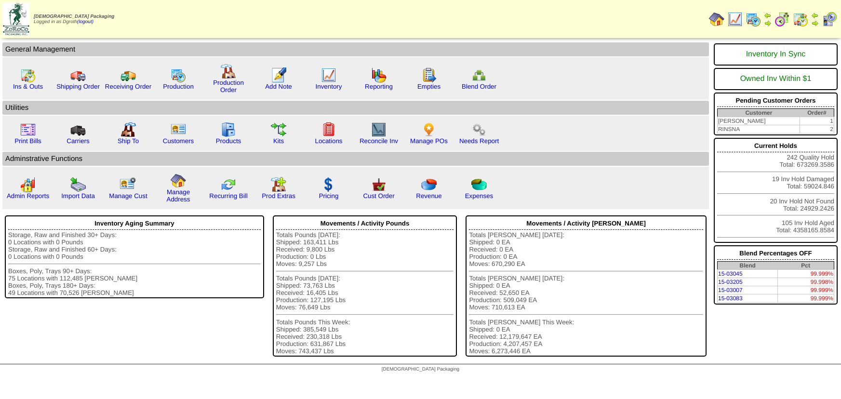 The width and height of the screenshot is (841, 399). What do you see at coordinates (128, 141) in the screenshot?
I see `a: Ship To` at bounding box center [128, 141].